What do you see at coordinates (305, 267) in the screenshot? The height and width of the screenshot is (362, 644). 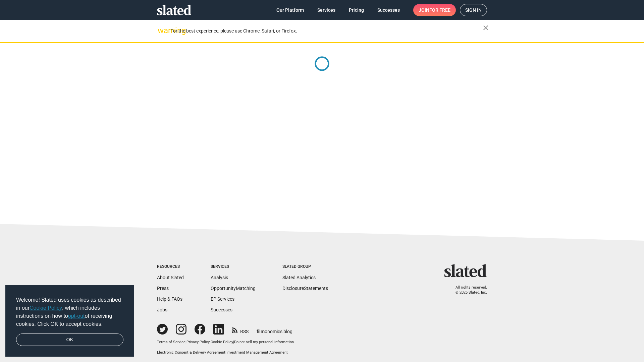 I see `div: Slated Group` at bounding box center [305, 267].